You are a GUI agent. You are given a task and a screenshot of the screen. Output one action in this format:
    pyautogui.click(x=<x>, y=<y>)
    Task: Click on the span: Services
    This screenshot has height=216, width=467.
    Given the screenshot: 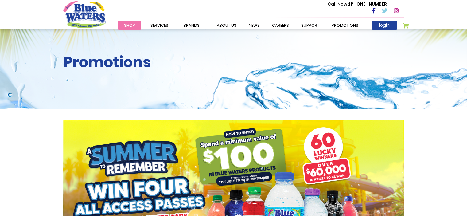 What is the action you would take?
    pyautogui.click(x=159, y=25)
    